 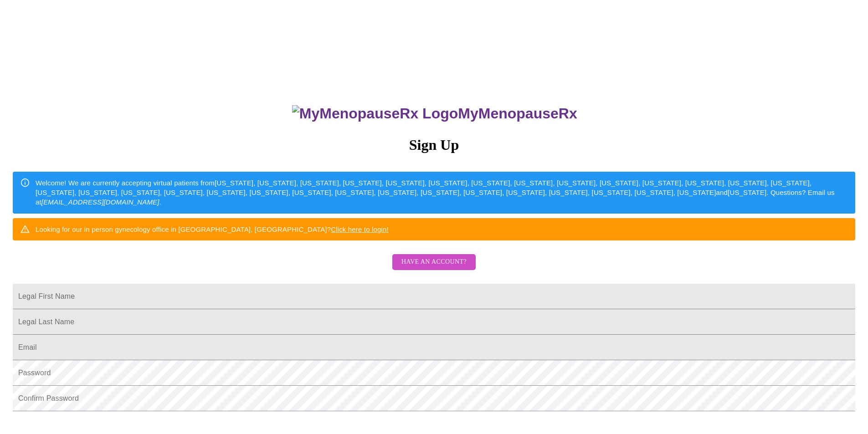 What do you see at coordinates (434, 268) in the screenshot?
I see `a: Have an account?` at bounding box center [434, 268].